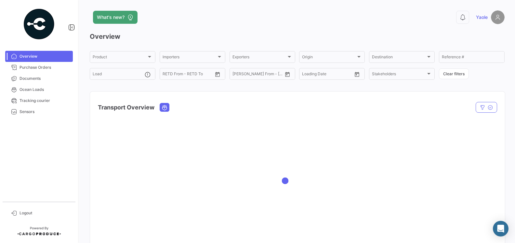  I want to click on span: Stakeholders, so click(399, 75).